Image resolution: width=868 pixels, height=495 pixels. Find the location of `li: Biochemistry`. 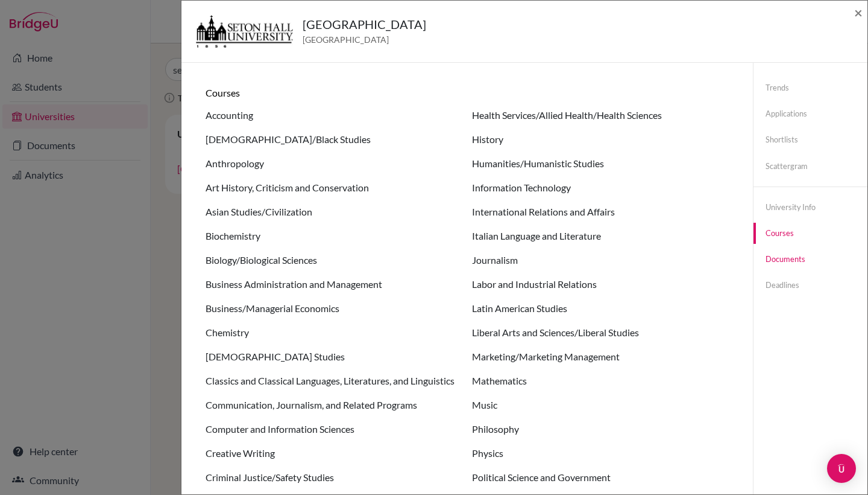

li: Biochemistry is located at coordinates (334, 236).